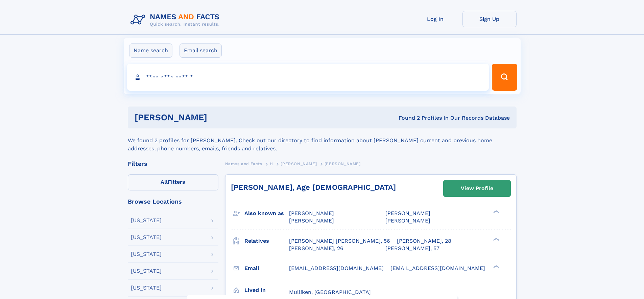 The image size is (644, 299). I want to click on a: Log In, so click(435, 19).